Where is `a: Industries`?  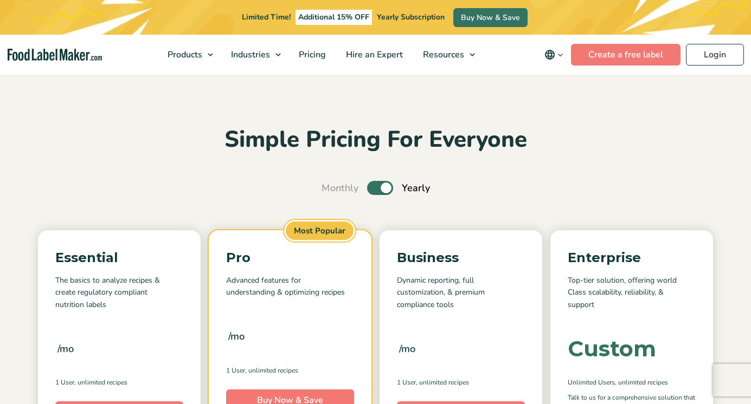
a: Industries is located at coordinates (254, 55).